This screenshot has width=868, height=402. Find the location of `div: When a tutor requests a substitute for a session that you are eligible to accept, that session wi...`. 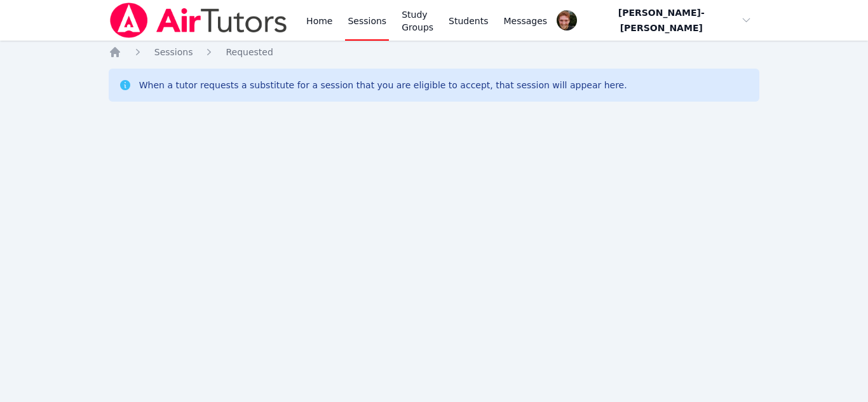

div: When a tutor requests a substitute for a session that you are eligible to accept, that session wi... is located at coordinates (383, 85).